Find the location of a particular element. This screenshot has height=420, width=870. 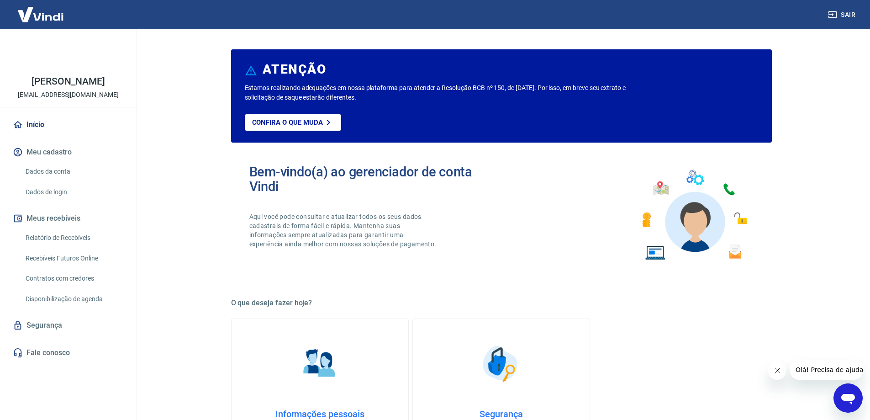

p: Aqui você pode consultar e atualizar todos os seus dados cadastrais de forma fácil e rápida. Mant... is located at coordinates (344, 230).